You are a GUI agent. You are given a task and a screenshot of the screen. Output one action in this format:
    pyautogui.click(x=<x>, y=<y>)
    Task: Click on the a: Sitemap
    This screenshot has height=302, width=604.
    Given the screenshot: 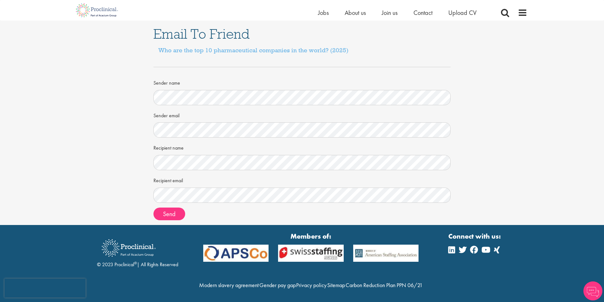 What is the action you would take?
    pyautogui.click(x=336, y=285)
    